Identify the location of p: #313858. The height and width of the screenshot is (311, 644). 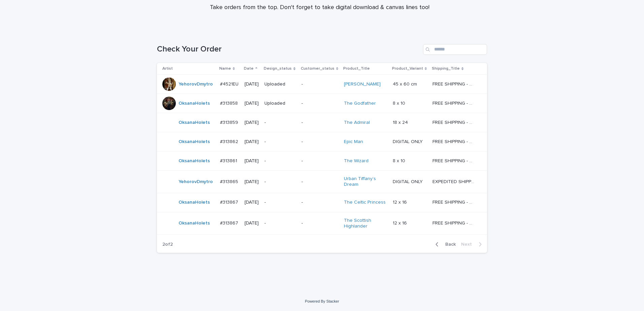
(229, 103).